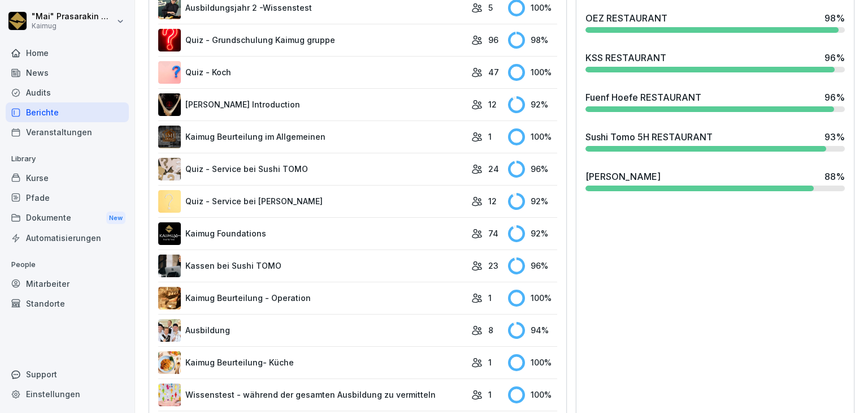 This screenshot has width=868, height=413. I want to click on img: emg2a556ow6sapjezcrppgxh.png, so click(169, 202).